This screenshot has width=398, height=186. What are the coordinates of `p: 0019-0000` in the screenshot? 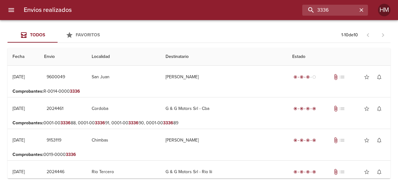 It's located at (199, 155).